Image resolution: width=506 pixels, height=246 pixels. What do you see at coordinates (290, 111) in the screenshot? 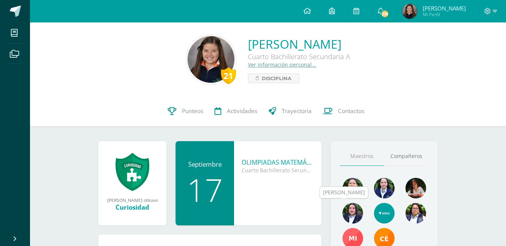
I see `a: Trayectoria` at bounding box center [290, 111].